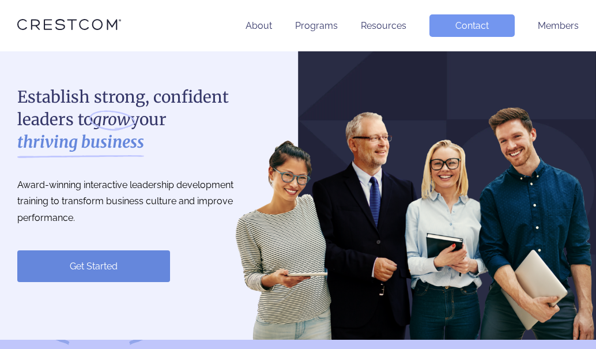 The image size is (596, 349). Describe the element at coordinates (472, 25) in the screenshot. I see `a: Contact` at that location.